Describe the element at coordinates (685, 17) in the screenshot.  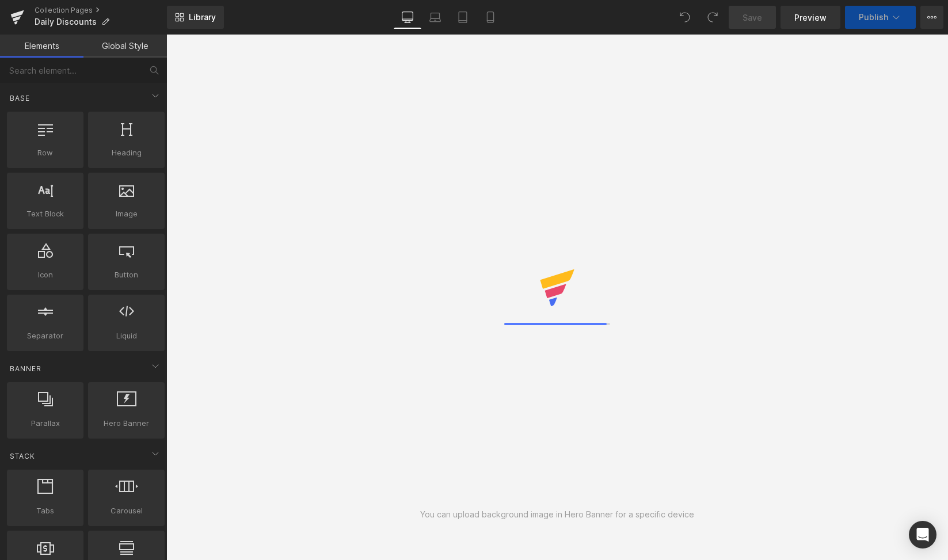
I see `button: Undo` at that location.